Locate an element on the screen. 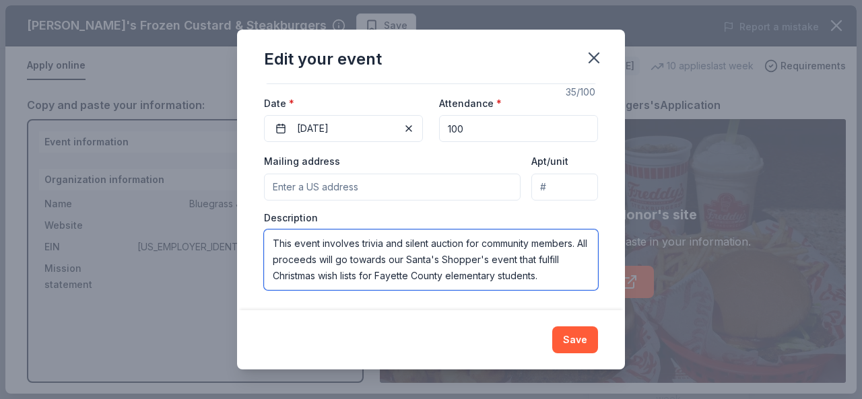 This screenshot has width=862, height=399. label: Description is located at coordinates (291, 218).